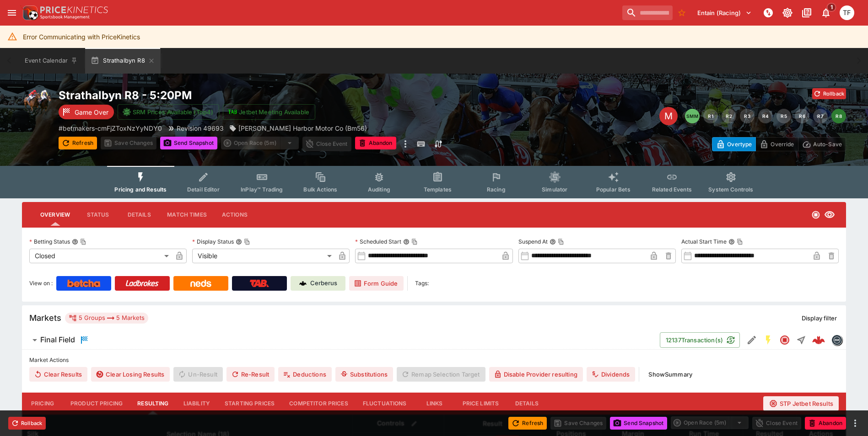 The height and width of the screenshot is (436, 868). I want to click on span: InPlay™ Trading, so click(261, 189).